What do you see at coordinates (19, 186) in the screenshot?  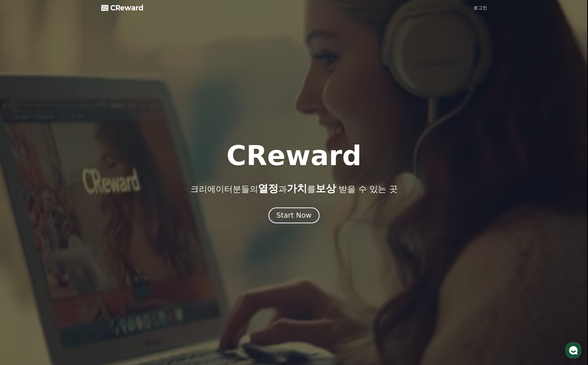 I see `a: 홈` at bounding box center [19, 186].